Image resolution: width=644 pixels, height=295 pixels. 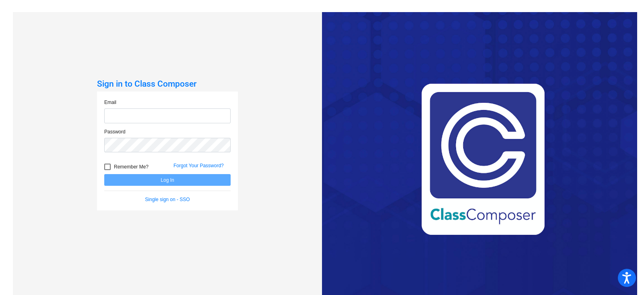 What do you see at coordinates (167, 84) in the screenshot?
I see `h3: Sign in to Class Composer` at bounding box center [167, 84].